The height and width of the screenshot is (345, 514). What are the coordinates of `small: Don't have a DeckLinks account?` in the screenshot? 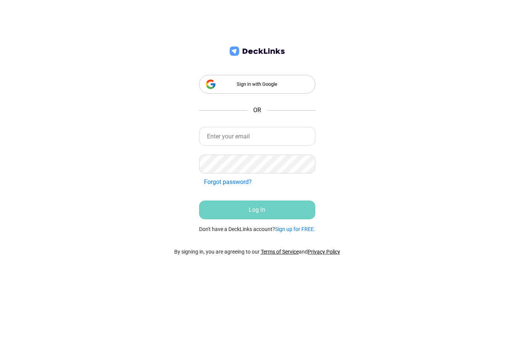 It's located at (257, 229).